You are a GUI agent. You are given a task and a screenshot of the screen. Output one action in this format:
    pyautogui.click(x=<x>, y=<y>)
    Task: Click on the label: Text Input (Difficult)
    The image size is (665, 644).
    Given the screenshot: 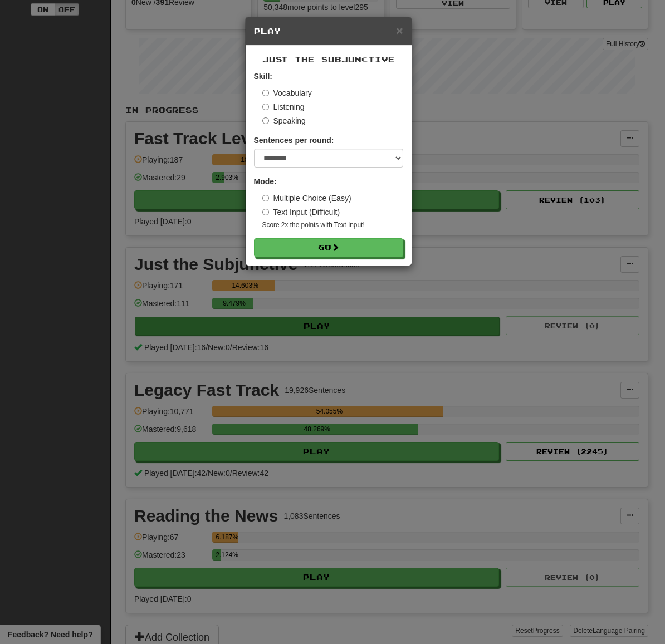 What is the action you would take?
    pyautogui.click(x=301, y=212)
    